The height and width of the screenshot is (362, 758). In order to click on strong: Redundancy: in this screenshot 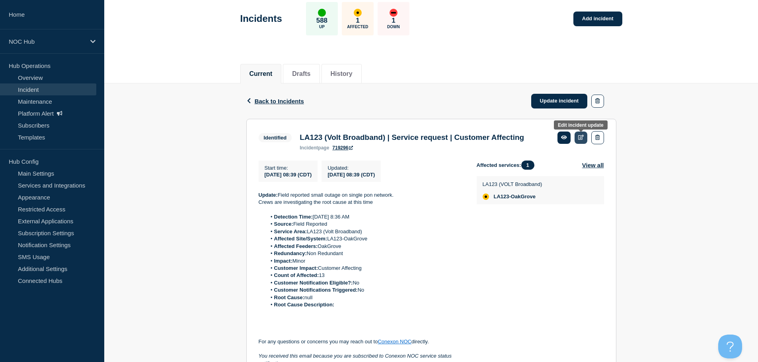, I will do `click(290, 253)`.